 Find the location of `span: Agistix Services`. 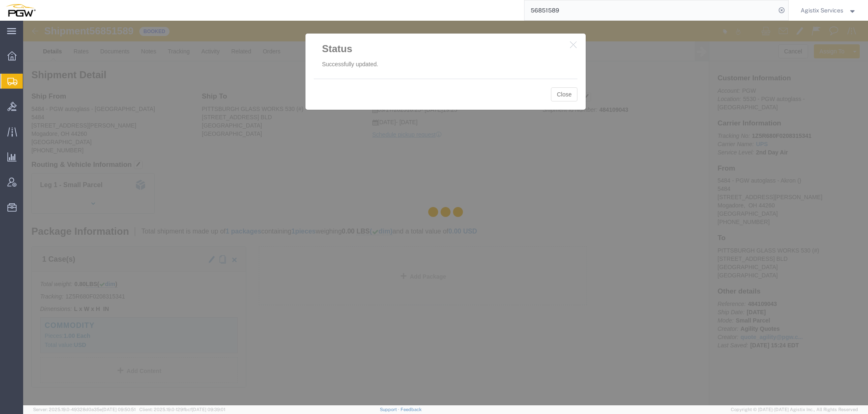

span: Agistix Services is located at coordinates (821, 10).